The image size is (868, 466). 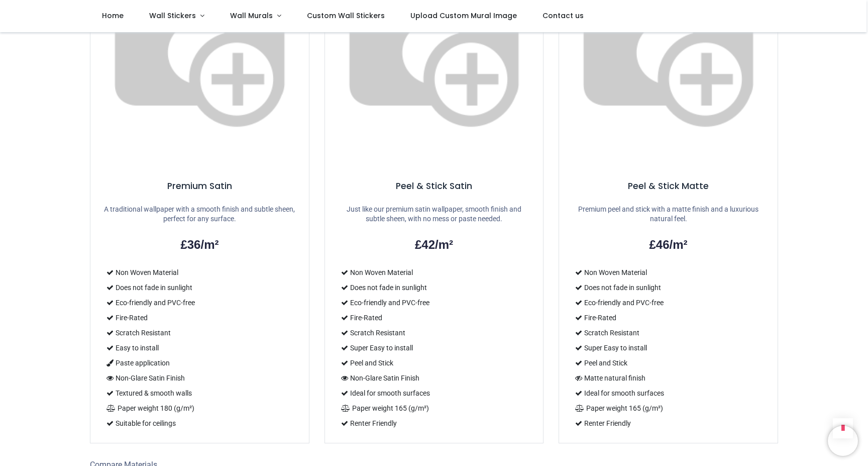 What do you see at coordinates (199, 245) in the screenshot?
I see `h2: £36/m²` at bounding box center [199, 245].